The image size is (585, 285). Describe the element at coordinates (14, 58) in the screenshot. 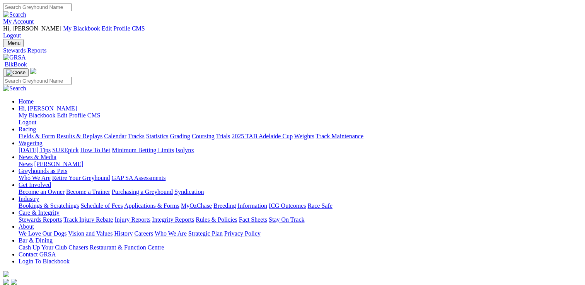

I see `img: GRSA` at that location.